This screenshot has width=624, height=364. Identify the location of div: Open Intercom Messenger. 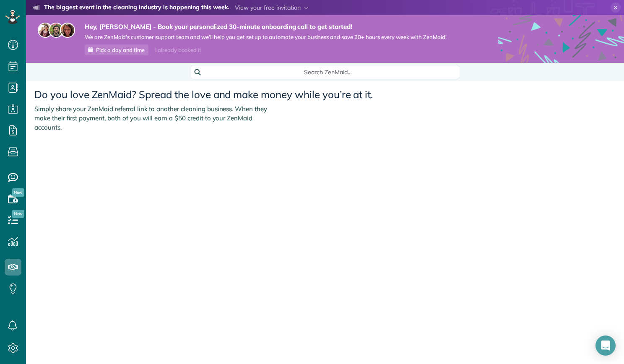
(606, 346).